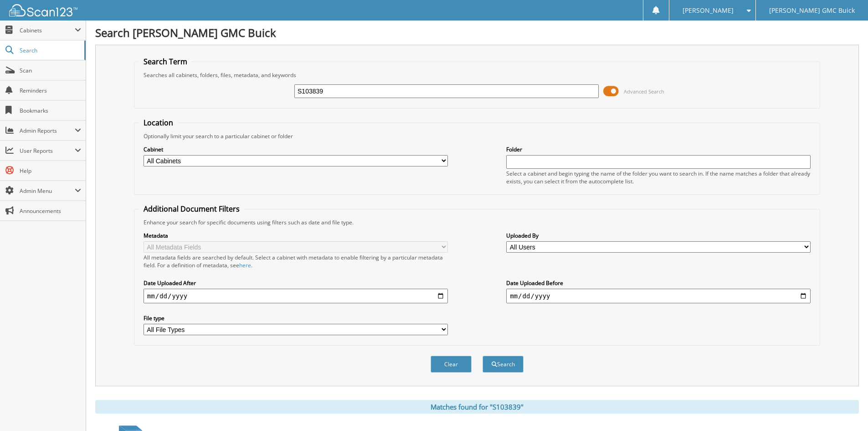  What do you see at coordinates (191, 209) in the screenshot?
I see `legend: Additional Document Filters` at bounding box center [191, 209].